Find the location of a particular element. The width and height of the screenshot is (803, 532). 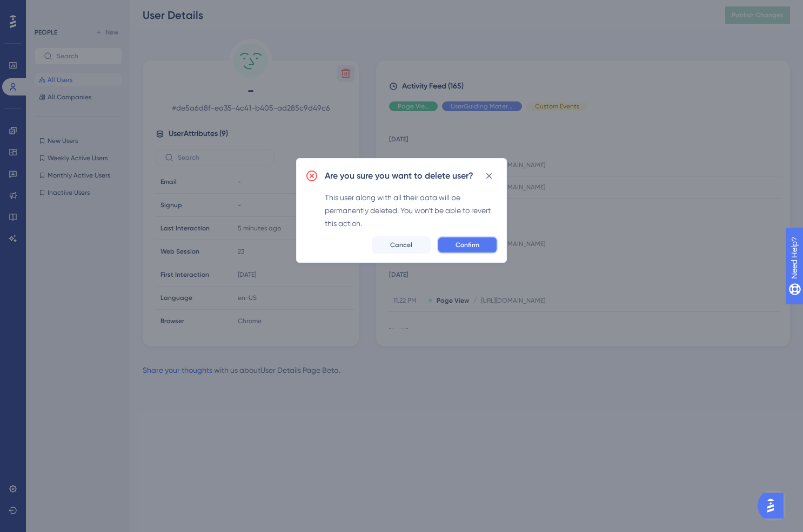

h2: Are you sure you want to delete user? is located at coordinates (399, 176).